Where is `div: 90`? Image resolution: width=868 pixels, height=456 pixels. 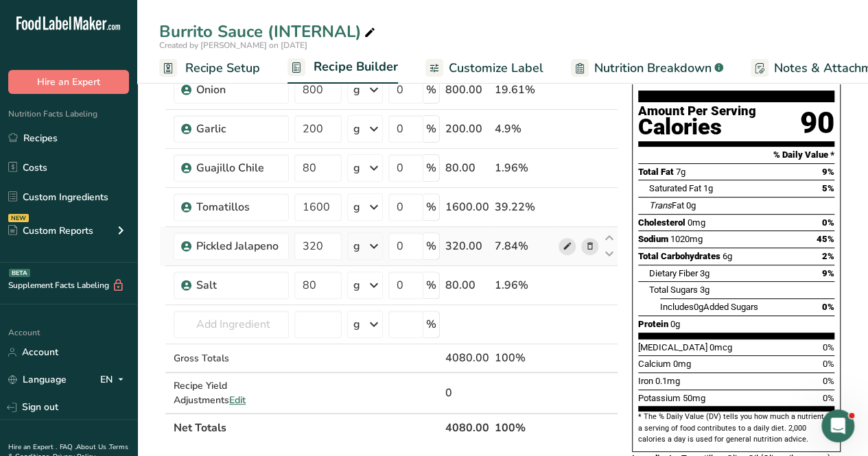
div: 90 is located at coordinates (817, 122).